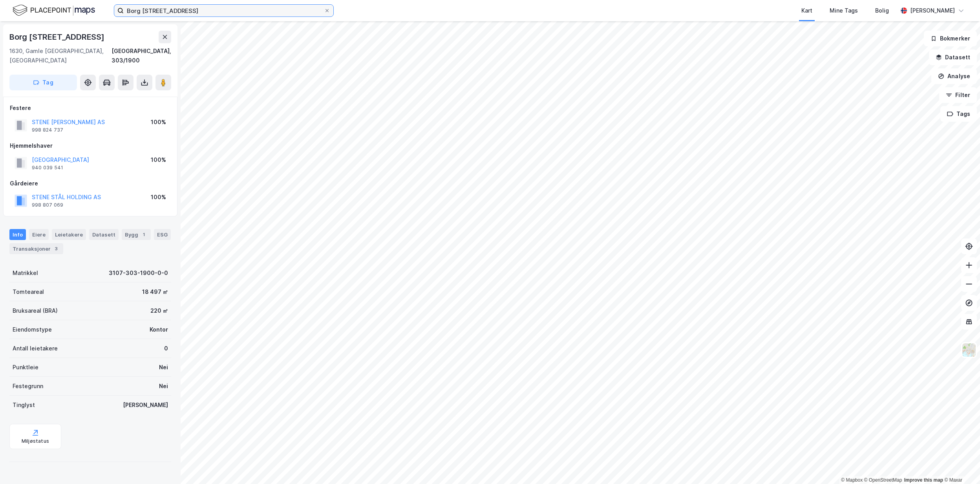 The height and width of the screenshot is (484, 980). What do you see at coordinates (43, 82) in the screenshot?
I see `button: Tag` at bounding box center [43, 82].